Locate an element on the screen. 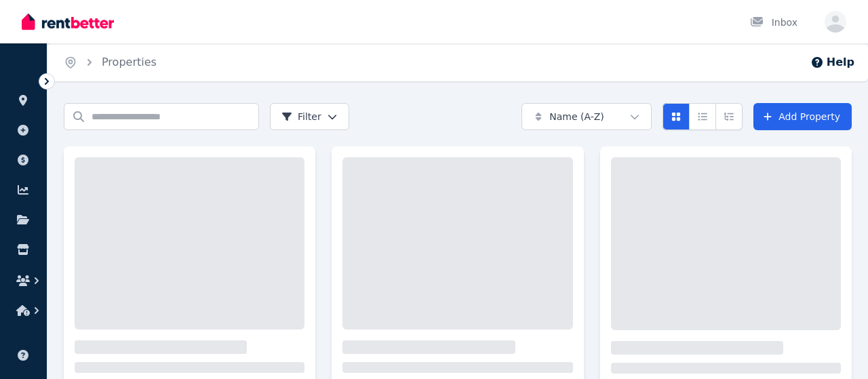  span: Name (A-Z) is located at coordinates (576, 117).